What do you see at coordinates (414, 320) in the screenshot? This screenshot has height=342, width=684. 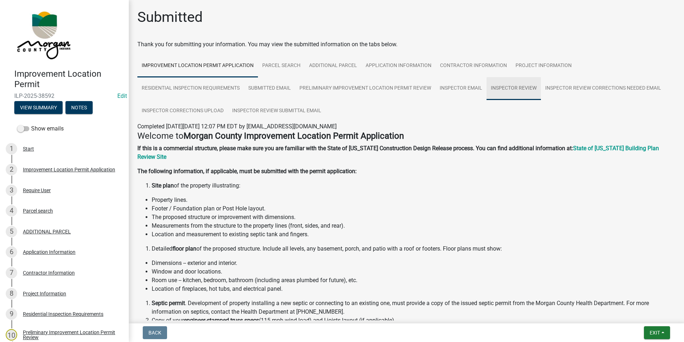 I see `li: Copy of your (115 mph wind load) and I-joists layout (if applicable).` at bounding box center [414, 320].